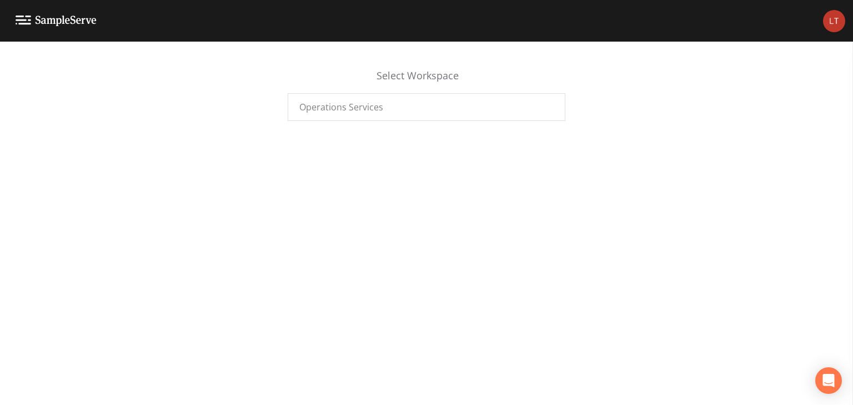  What do you see at coordinates (834, 21) in the screenshot?
I see `img: 61b728bb6ed04fe4f8f3bbe37b2cca36` at bounding box center [834, 21].